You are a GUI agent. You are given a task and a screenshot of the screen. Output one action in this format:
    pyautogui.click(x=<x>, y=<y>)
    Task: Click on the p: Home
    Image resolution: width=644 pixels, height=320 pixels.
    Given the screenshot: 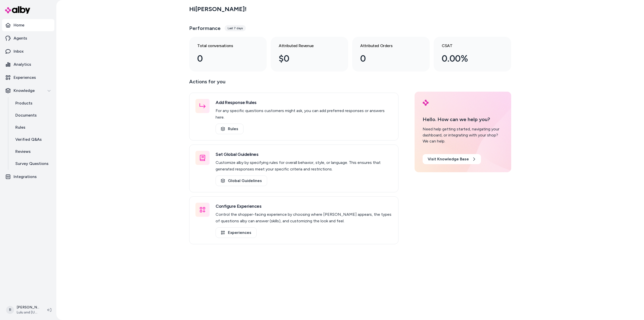 What is the action you would take?
    pyautogui.click(x=19, y=25)
    